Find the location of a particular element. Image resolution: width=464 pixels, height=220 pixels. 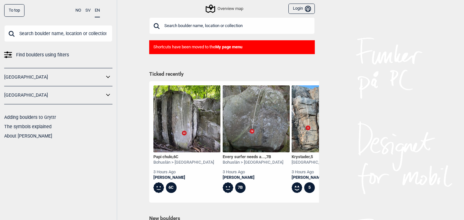

div: Shortcuts have been moved to the is located at coordinates (232, 47).